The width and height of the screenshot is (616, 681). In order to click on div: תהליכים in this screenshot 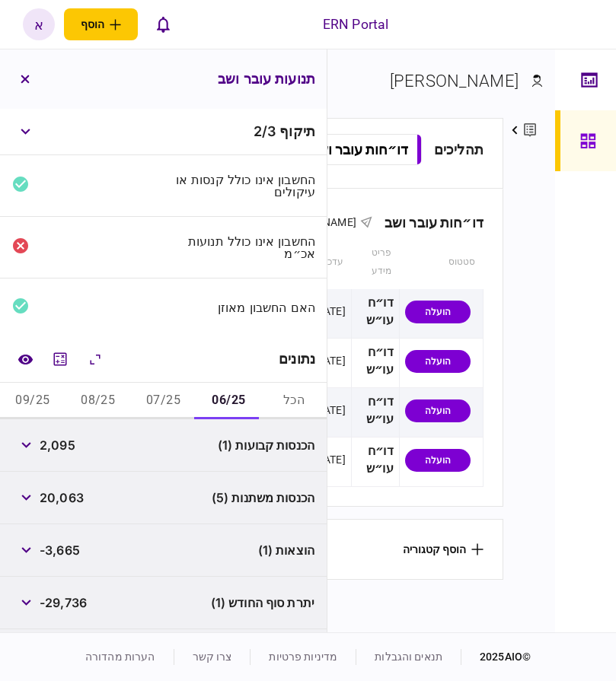, I will do `click(458, 149)`.